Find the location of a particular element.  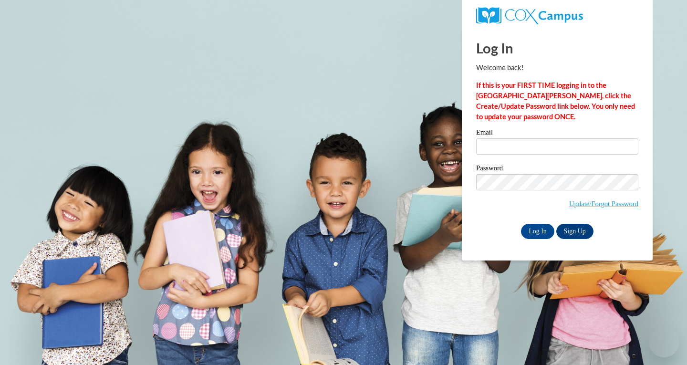

a: COX Campus is located at coordinates (557, 16).